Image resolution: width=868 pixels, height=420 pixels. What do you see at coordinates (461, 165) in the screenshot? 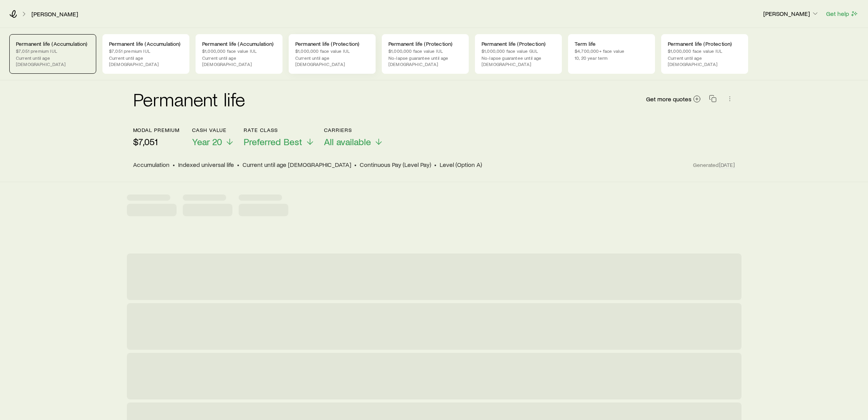
I see `span: Level (Option A)` at bounding box center [461, 165].